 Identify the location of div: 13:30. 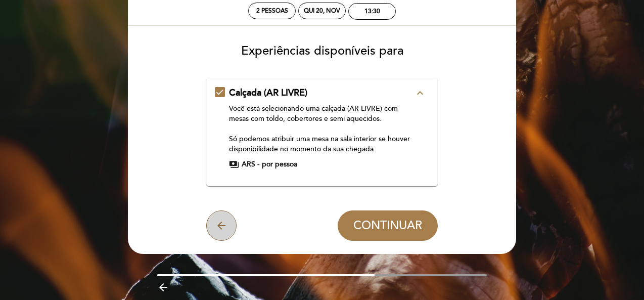
(372, 11).